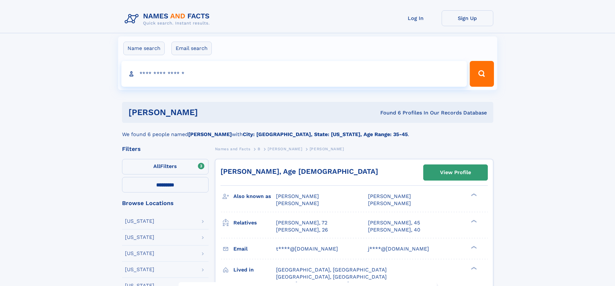 The height and width of the screenshot is (286, 615). Describe the element at coordinates (165, 167) in the screenshot. I see `label: Filters` at that location.